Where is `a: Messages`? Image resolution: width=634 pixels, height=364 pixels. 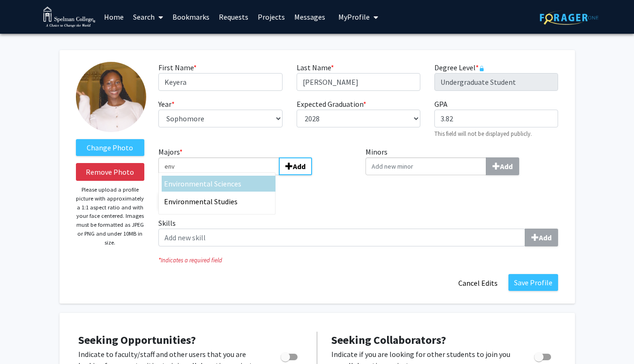 a: Messages is located at coordinates (310, 17).